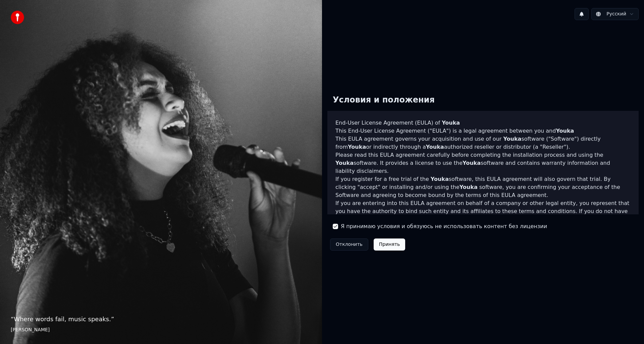 The image size is (644, 344). I want to click on p: This EULA agreement governs your acquisition and use of our software ("Software") directly from o..., so click(483, 143).